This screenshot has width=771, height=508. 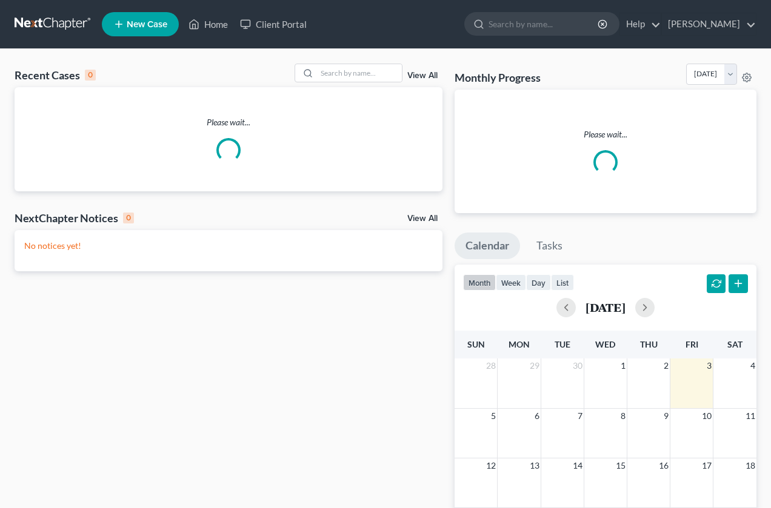 I want to click on span: 30, so click(x=578, y=366).